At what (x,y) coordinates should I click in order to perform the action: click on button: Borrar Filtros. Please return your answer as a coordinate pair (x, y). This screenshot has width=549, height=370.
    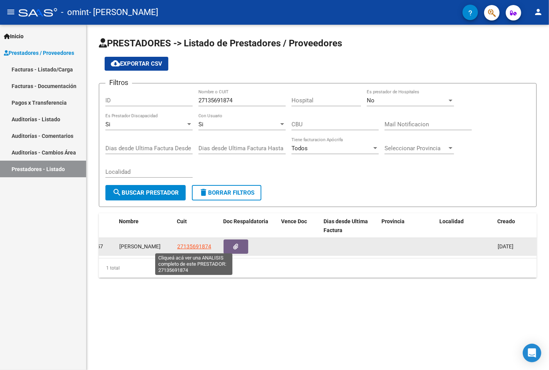
    Looking at the image, I should click on (226, 193).